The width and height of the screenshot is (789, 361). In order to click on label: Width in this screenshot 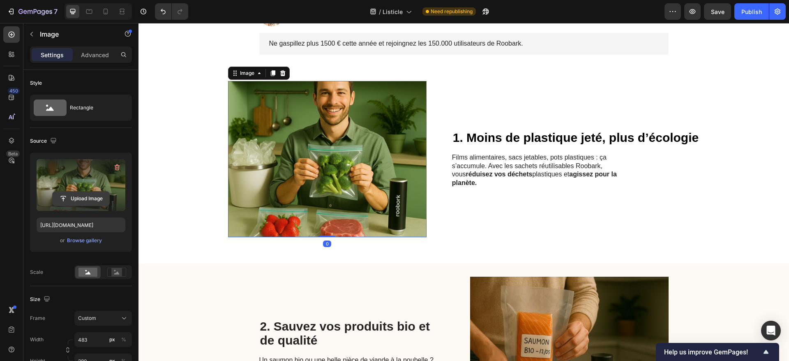, I will do `click(37, 340)`.